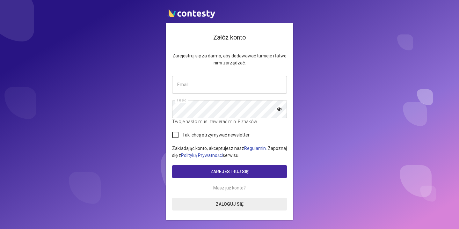  What do you see at coordinates (229, 188) in the screenshot?
I see `span: Masz już konto?` at bounding box center [229, 188].